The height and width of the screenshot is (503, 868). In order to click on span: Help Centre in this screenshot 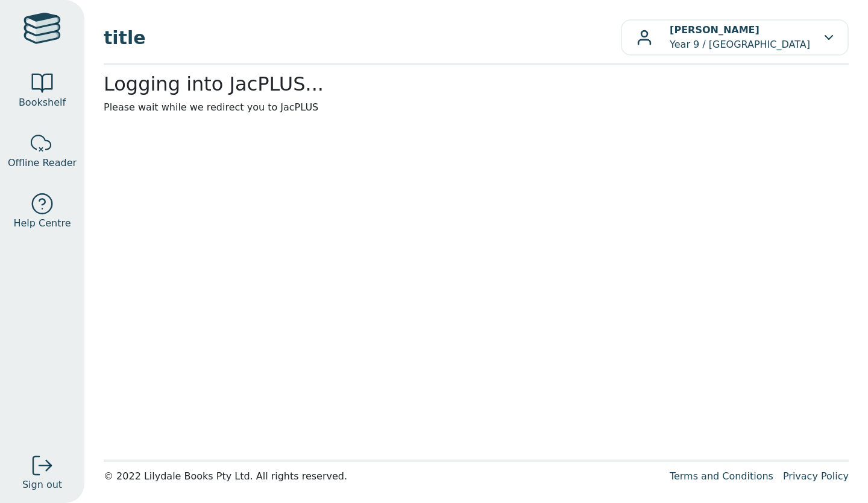, I will do `click(41, 223)`.